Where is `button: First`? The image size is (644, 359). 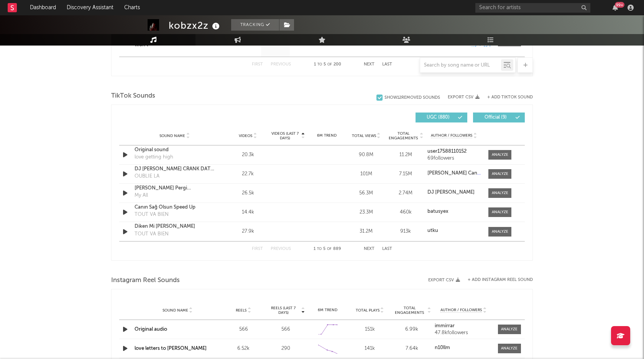 button: First is located at coordinates (257, 249).